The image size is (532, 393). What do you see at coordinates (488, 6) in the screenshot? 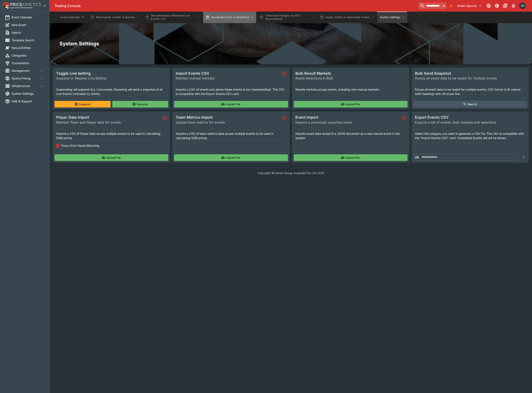
I see `button: Connected to PK` at bounding box center [488, 6].